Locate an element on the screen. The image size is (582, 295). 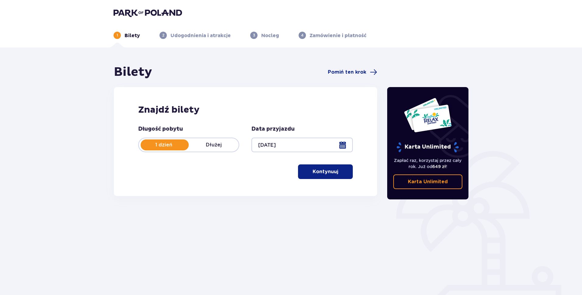
p: Nocleg is located at coordinates (270, 36).